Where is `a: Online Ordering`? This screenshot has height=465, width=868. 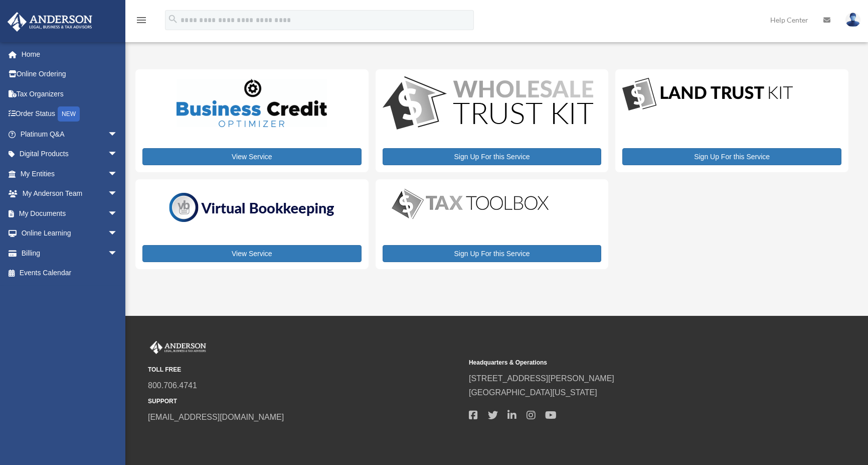
a: Online Ordering is located at coordinates (69, 74).